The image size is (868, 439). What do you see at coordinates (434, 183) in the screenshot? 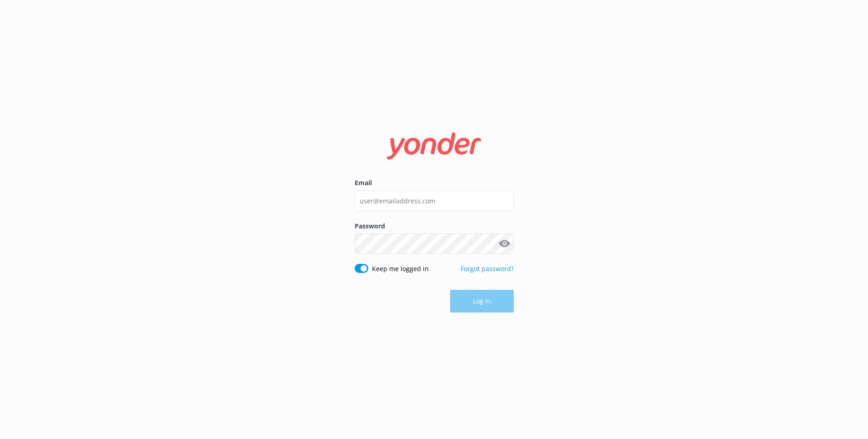
I see `label: Email` at bounding box center [434, 183].